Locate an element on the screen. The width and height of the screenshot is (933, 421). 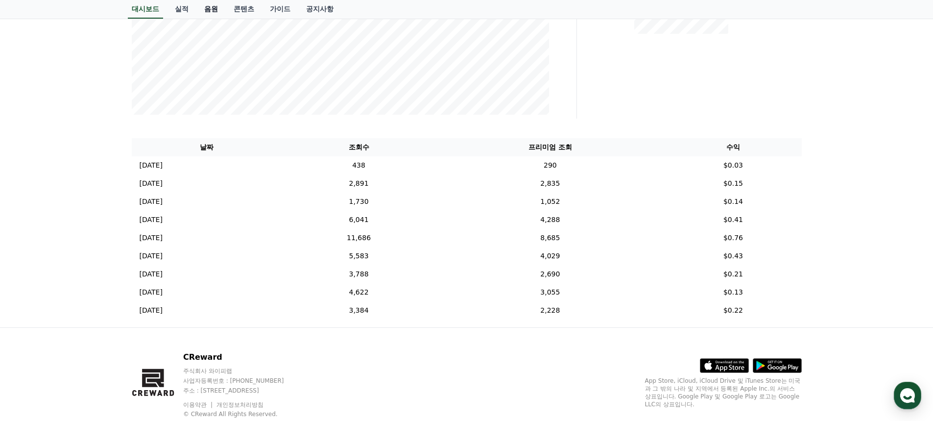
td: 290 is located at coordinates (550, 165).